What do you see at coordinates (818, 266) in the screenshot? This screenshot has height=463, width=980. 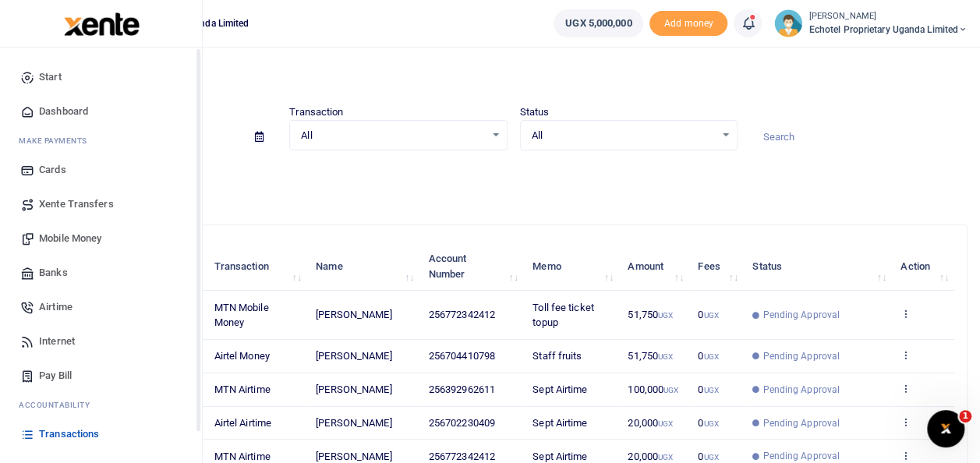 I see `th: Status: activate to sort column ascending` at bounding box center [818, 266].